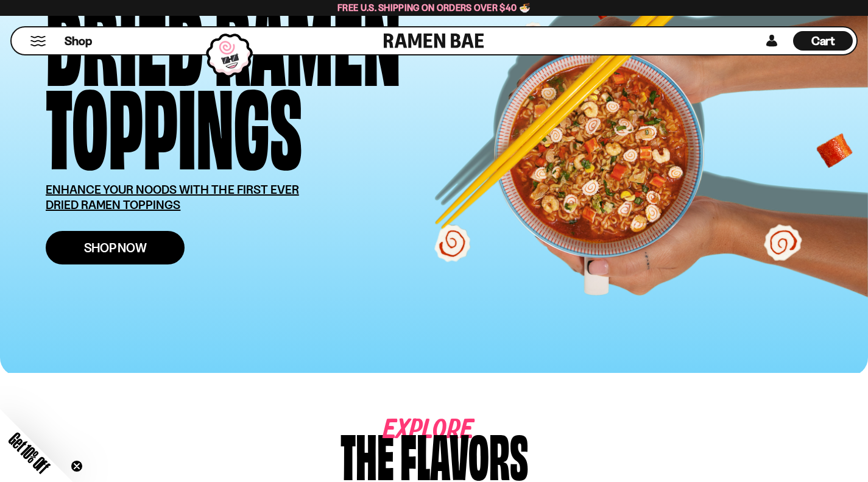 This screenshot has width=868, height=482. What do you see at coordinates (410, 430) in the screenshot?
I see `span: Explore` at bounding box center [410, 430].